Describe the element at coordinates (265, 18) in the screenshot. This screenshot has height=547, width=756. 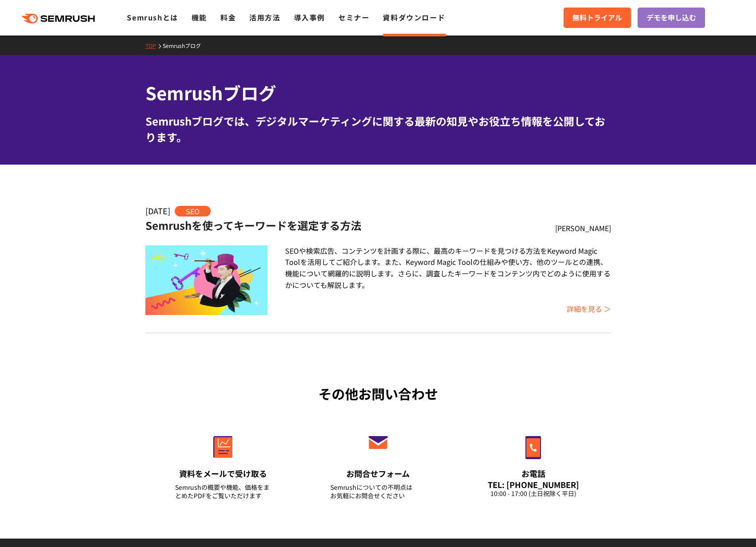
I see `a: 活用方法` at that location.